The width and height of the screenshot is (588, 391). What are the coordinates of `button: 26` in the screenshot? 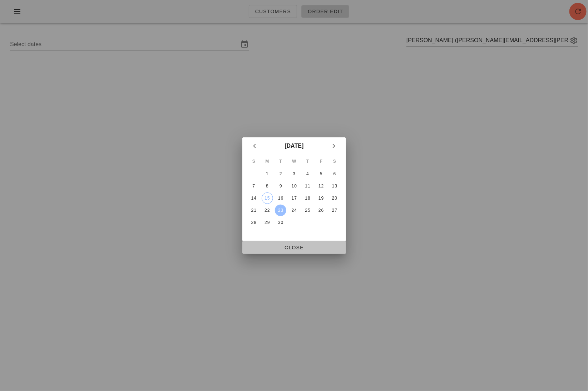 It's located at (321, 210).